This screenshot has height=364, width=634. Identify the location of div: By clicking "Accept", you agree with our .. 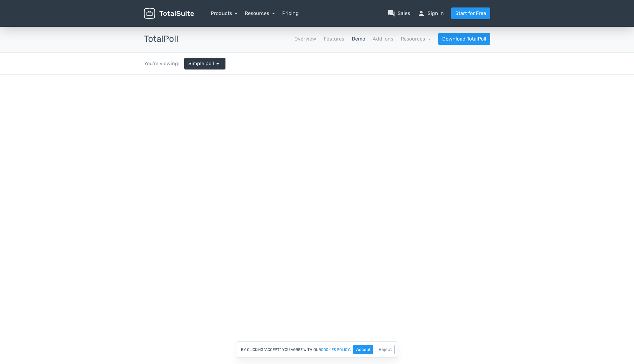
(317, 350).